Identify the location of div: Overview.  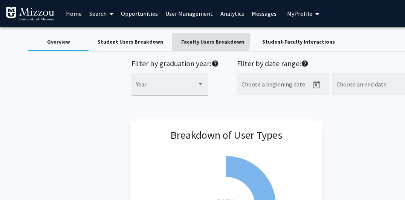
(58, 42).